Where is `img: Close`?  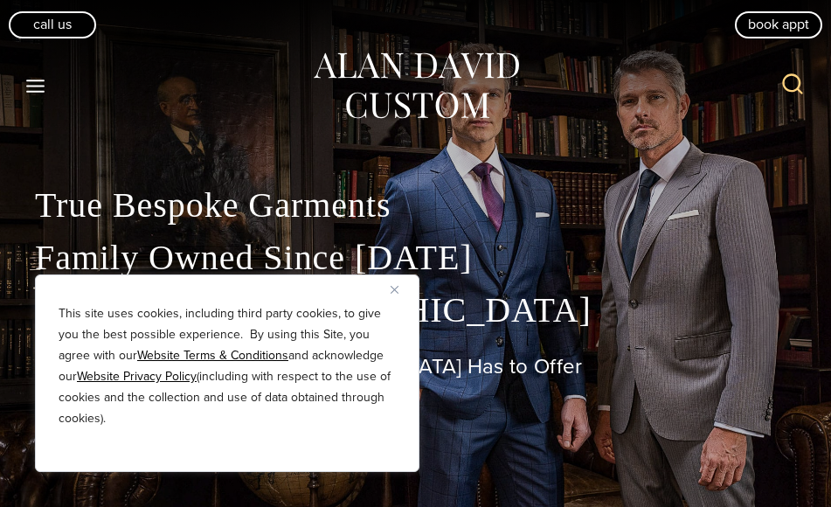
img: Close is located at coordinates (394, 289).